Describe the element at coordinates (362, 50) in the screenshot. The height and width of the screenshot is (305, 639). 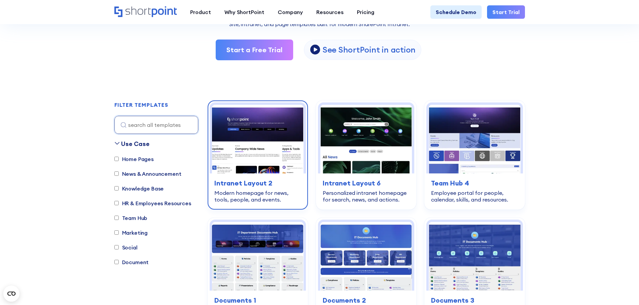
I see `a: open lightbox` at that location.